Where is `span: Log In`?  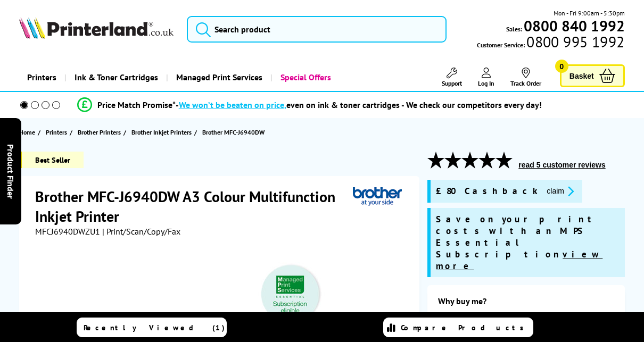
span: Log In is located at coordinates (486, 83).